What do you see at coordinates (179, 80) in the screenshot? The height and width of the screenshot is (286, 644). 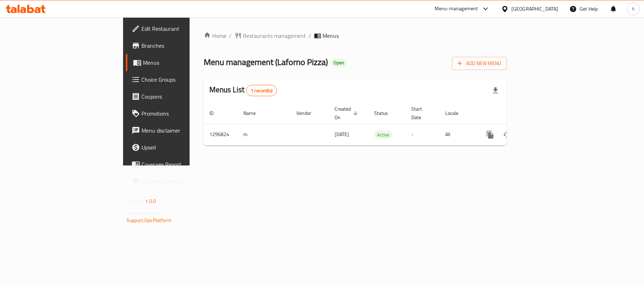 I see `a: Choice Groups` at bounding box center [179, 80].